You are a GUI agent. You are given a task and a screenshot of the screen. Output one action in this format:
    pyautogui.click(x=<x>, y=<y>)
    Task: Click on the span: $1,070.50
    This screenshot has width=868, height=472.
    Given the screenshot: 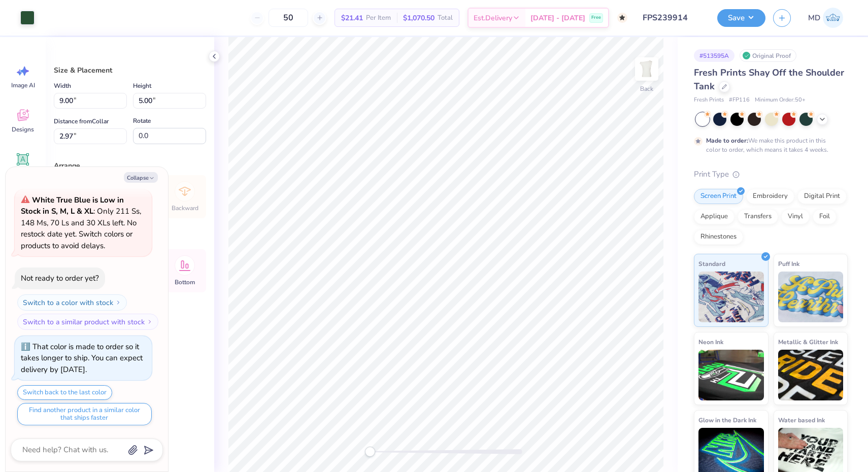 What is the action you would take?
    pyautogui.click(x=419, y=18)
    